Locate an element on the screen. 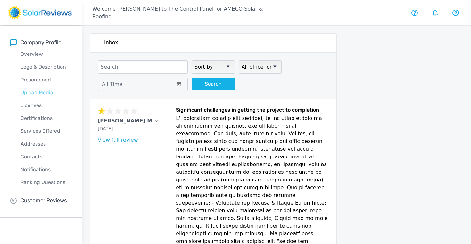 The image size is (471, 244). button: Search is located at coordinates (213, 84).